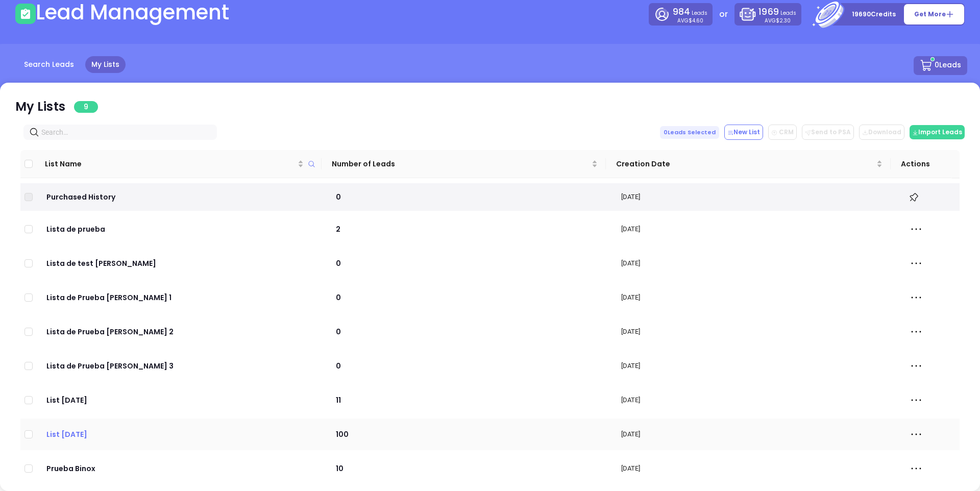 The image size is (980, 491). I want to click on a: My Lists, so click(105, 65).